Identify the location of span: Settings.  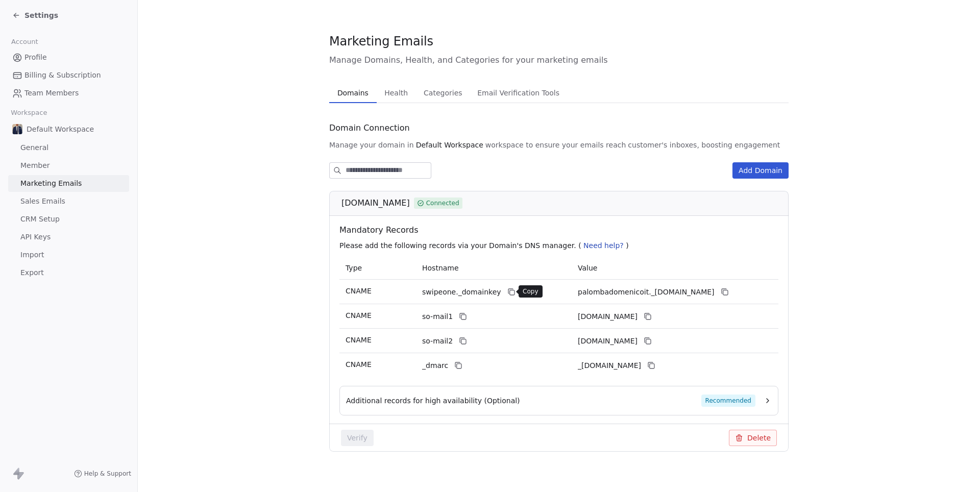
(41, 15).